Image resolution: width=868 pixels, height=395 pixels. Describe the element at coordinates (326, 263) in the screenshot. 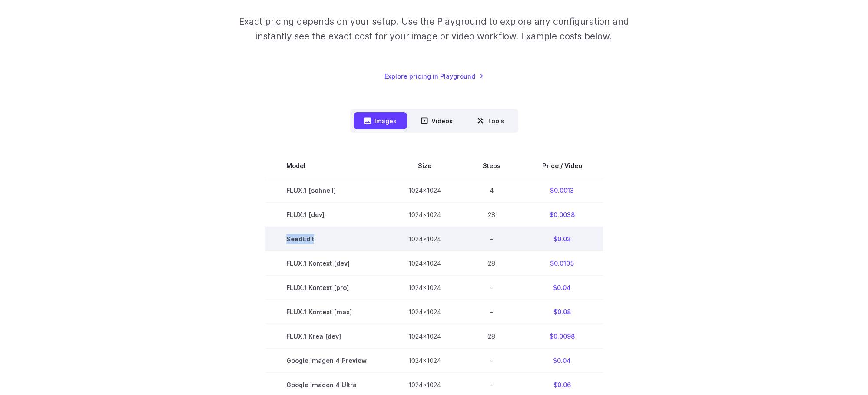

I see `td: FLUX.1 Kontext [dev]` at that location.